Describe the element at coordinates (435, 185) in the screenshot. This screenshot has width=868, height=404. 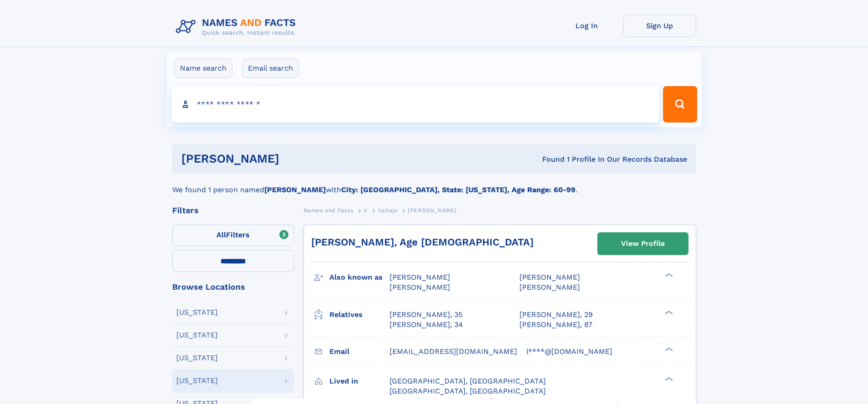
I see `div: We found 1 person named with .` at that location.